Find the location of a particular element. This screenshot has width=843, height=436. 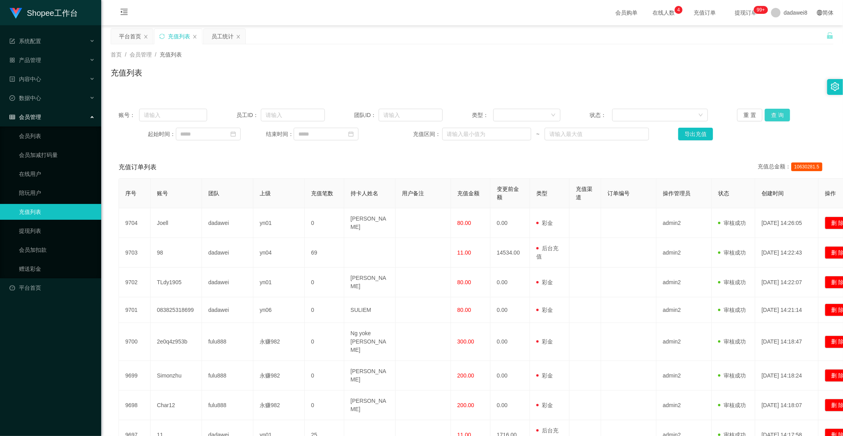

span: 起始时间： is located at coordinates (162, 134).